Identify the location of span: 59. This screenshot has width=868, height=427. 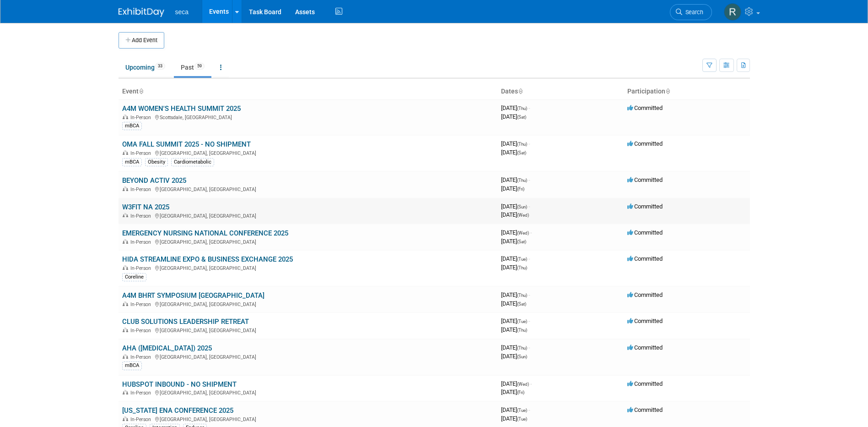
(200, 66).